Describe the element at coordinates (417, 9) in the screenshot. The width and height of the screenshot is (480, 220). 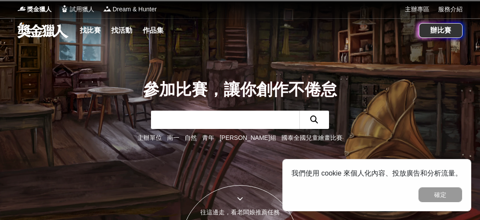
I see `a: 主辦專區` at that location.